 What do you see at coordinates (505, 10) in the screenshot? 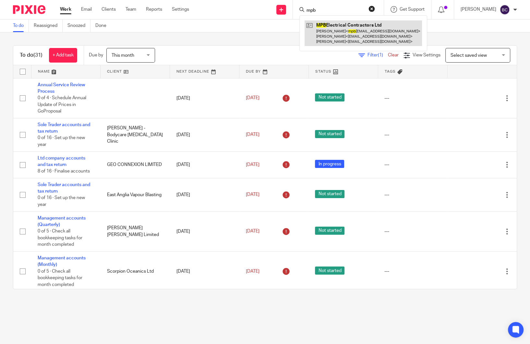
I see `img: svg%3E` at bounding box center [505, 10].